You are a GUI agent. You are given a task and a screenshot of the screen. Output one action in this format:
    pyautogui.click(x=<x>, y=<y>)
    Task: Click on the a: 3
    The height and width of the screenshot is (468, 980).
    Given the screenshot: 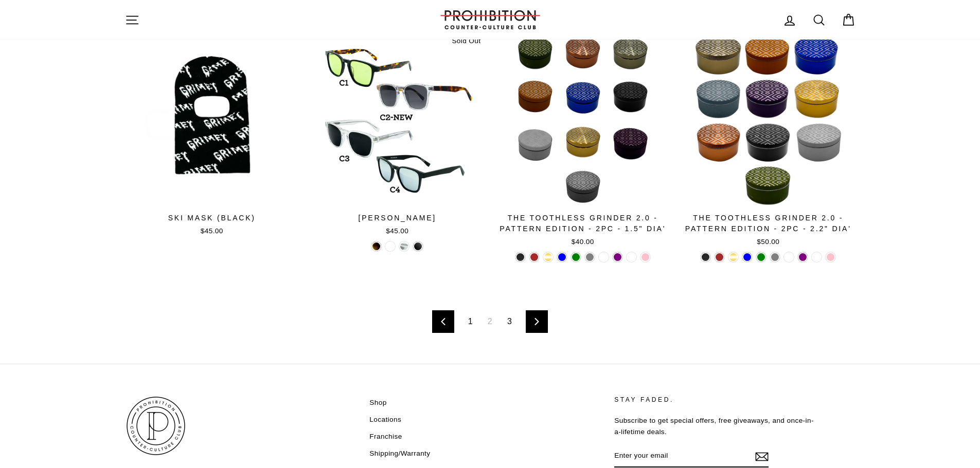 What is the action you would take?
    pyautogui.click(x=509, y=322)
    